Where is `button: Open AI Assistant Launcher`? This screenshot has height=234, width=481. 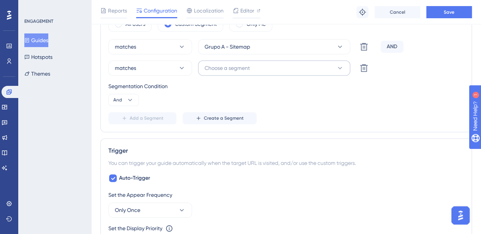 button: Open AI Assistant Launcher is located at coordinates (11, 11).